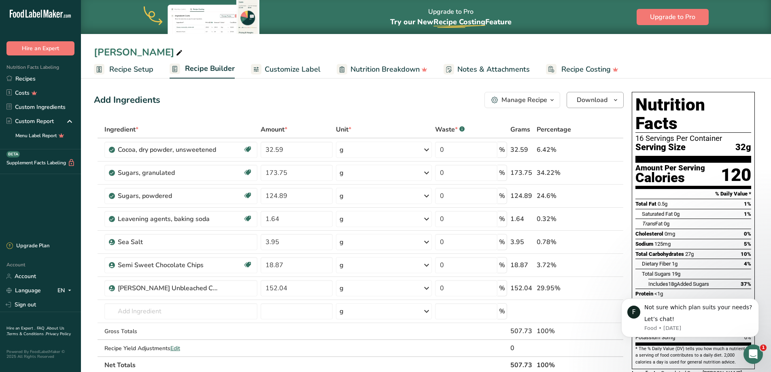 This screenshot has height=372, width=771. I want to click on div: 124.89, so click(522, 196).